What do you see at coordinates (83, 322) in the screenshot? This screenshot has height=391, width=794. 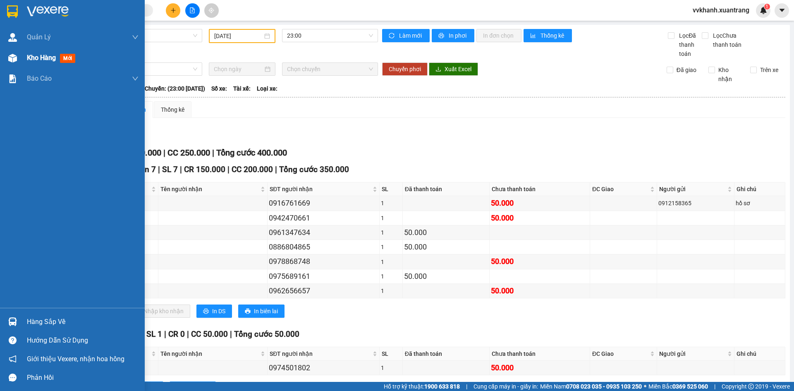 I see `div: Hàng sắp về` at bounding box center [83, 322].